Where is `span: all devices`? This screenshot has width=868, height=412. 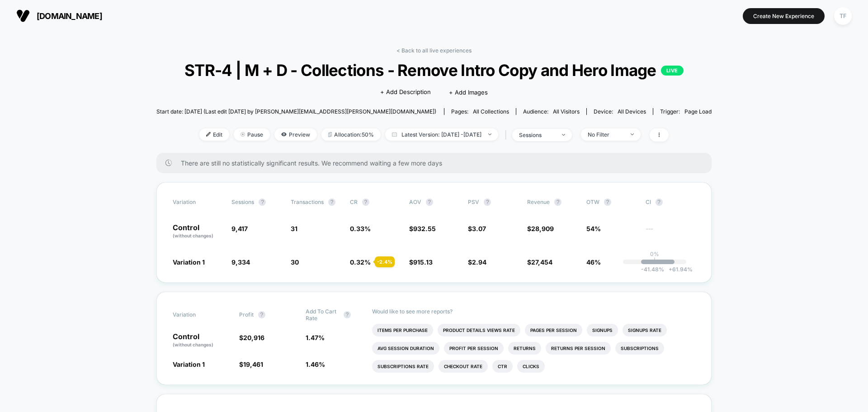
span: all devices is located at coordinates (631, 112).